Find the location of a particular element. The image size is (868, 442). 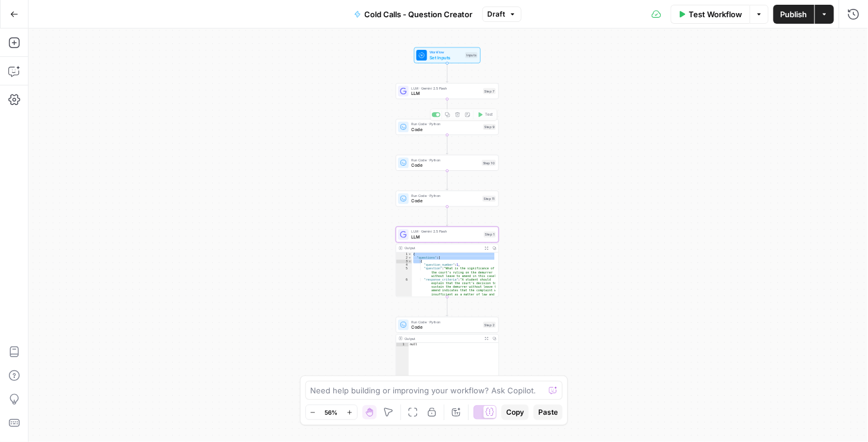

span: Copy is located at coordinates (515, 413).